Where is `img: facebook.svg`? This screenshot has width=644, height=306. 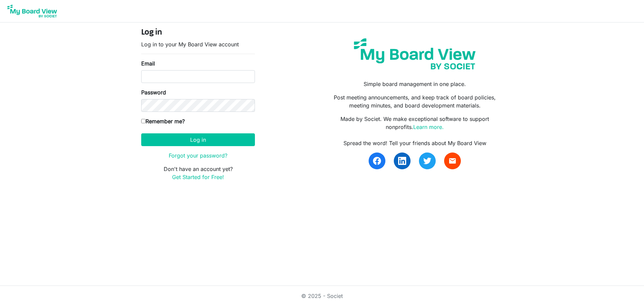
img: facebook.svg is located at coordinates (377, 160).